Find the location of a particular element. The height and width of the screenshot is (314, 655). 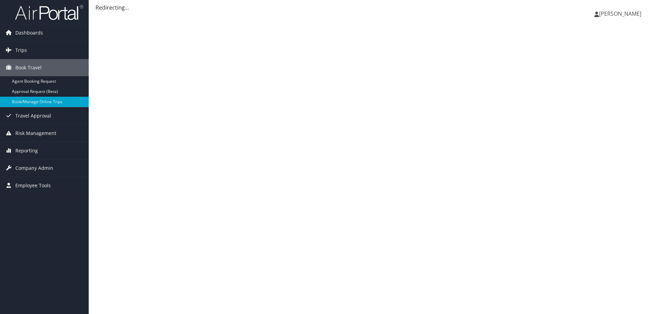

span: Book Travel is located at coordinates (28, 68).